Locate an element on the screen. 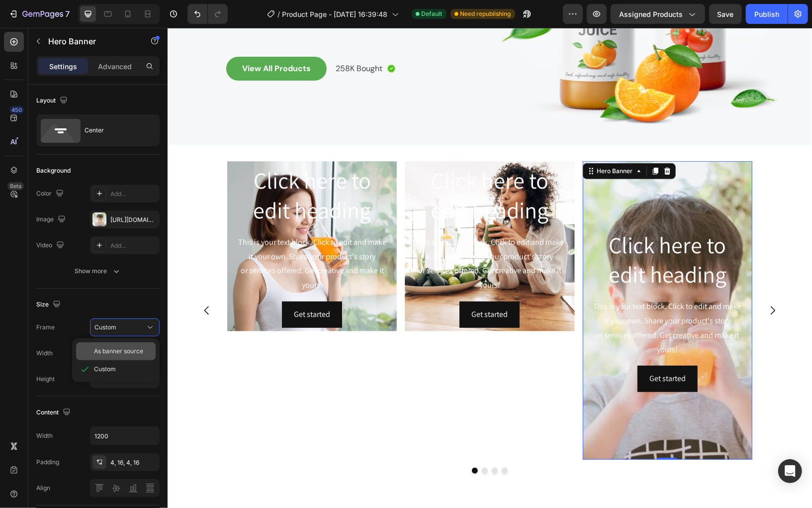 The width and height of the screenshot is (812, 508). p: 7 is located at coordinates (68, 14).